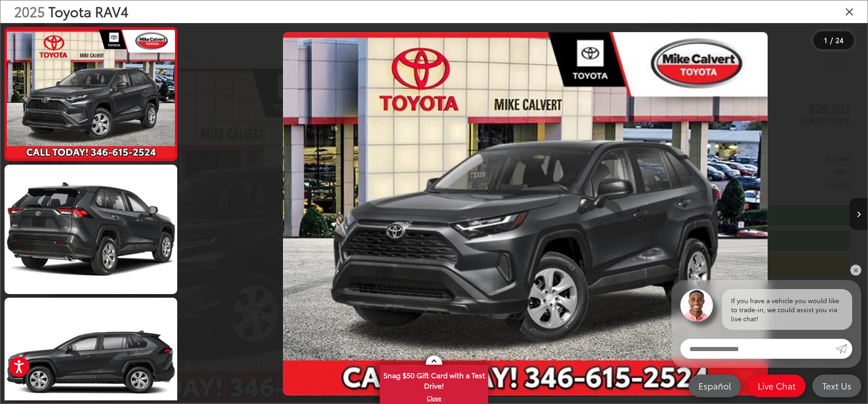 This screenshot has width=868, height=404. Describe the element at coordinates (696, 305) in the screenshot. I see `img: Agent profile photo` at that location.